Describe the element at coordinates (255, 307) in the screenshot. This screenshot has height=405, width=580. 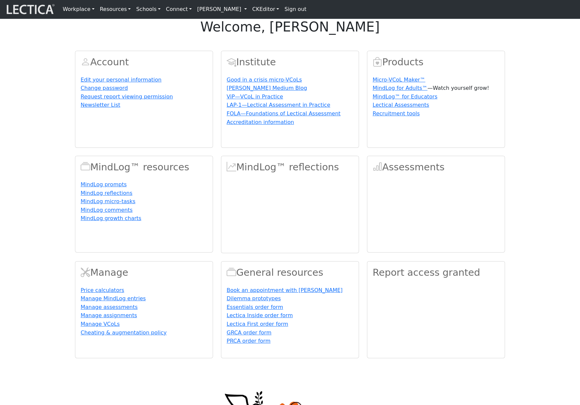
I see `a: Essentials order form` at that location.